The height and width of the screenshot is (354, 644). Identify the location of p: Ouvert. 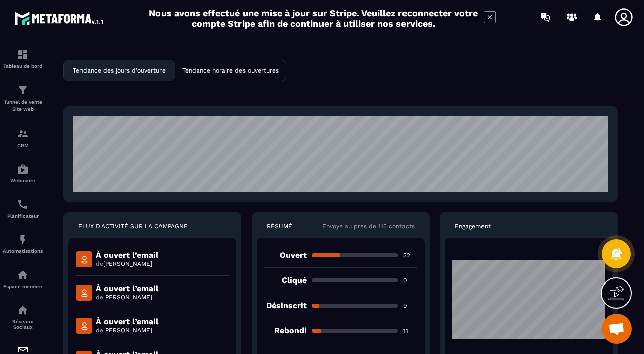
(285, 255).